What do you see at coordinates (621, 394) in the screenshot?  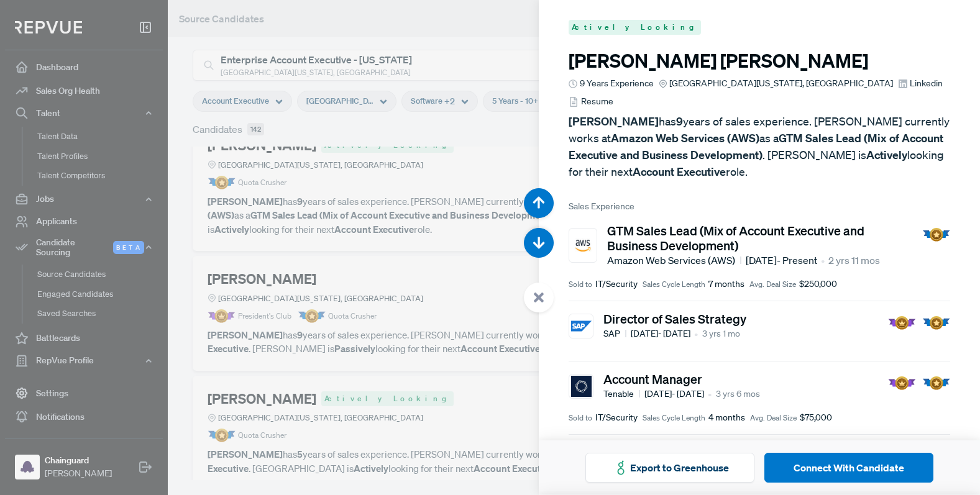 I see `span: Tenable` at bounding box center [621, 394].